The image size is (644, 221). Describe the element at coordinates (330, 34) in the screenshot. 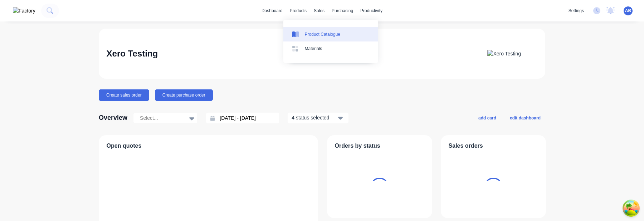

I see `a: Product Catalogue` at that location.